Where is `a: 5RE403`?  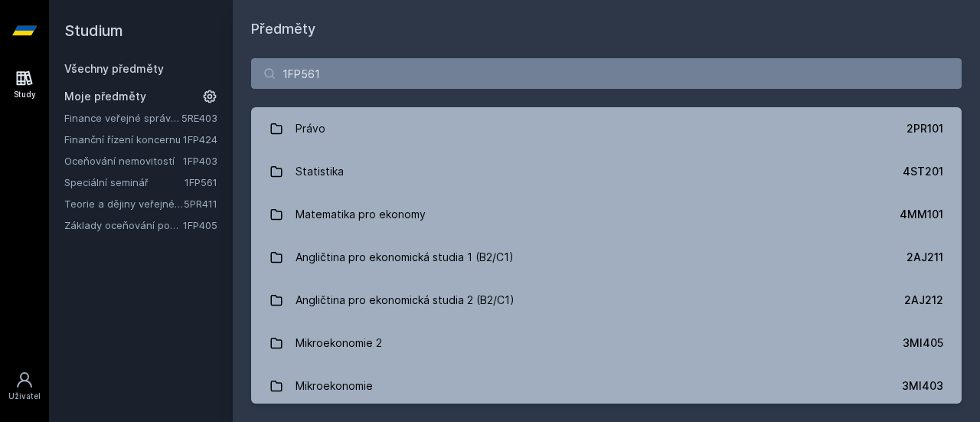
a: 5RE403 is located at coordinates (199, 118).